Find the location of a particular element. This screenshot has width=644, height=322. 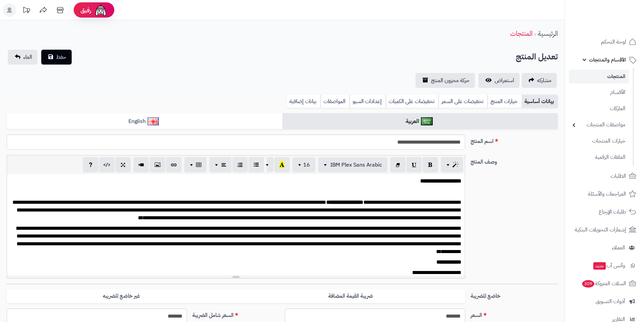

a: تخفيضات على الكميات is located at coordinates (412, 101).